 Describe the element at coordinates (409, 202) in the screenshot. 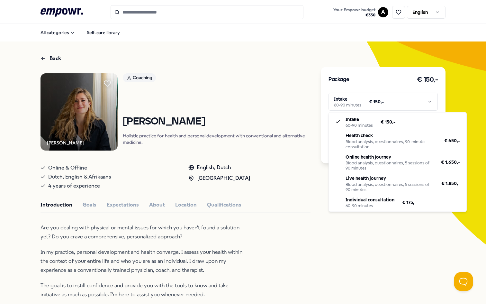

I see `span: € 175,-` at that location.